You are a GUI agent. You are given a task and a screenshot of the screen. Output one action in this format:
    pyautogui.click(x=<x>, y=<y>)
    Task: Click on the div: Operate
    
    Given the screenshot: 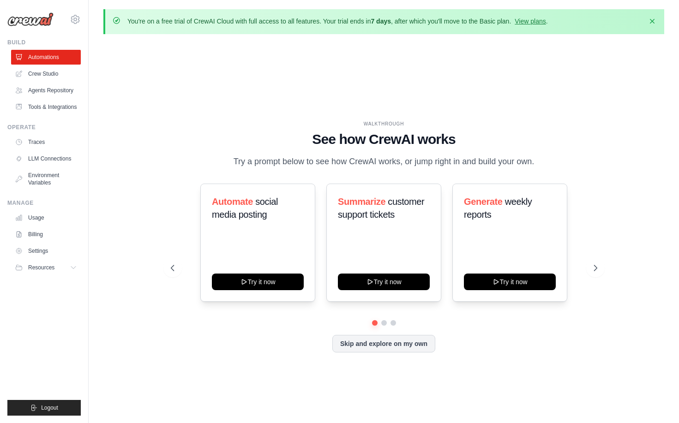 What is the action you would take?
    pyautogui.click(x=44, y=127)
    